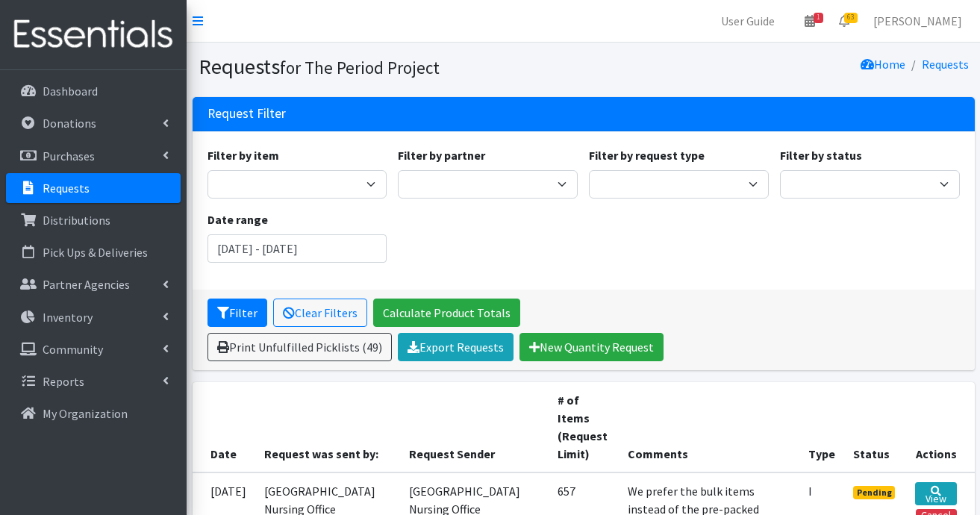 The image size is (980, 515). Describe the element at coordinates (237, 313) in the screenshot. I see `button: Filter` at that location.